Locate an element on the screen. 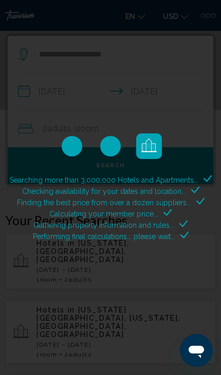 This screenshot has width=221, height=375. span: Checking availability for your dates and location... is located at coordinates (104, 191).